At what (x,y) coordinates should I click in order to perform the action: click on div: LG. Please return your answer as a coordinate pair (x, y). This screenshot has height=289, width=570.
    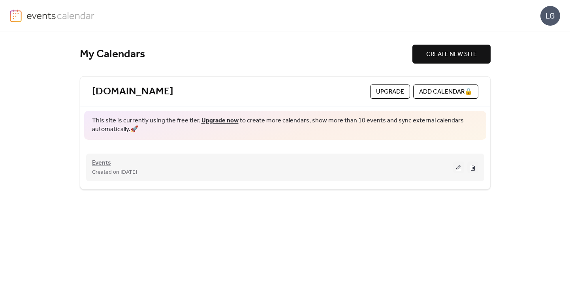
    Looking at the image, I should click on (550, 16).